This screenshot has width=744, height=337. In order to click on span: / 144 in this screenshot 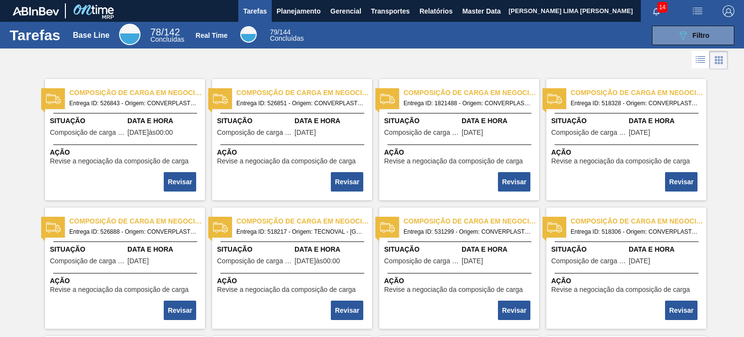, I will do `click(280, 32)`.